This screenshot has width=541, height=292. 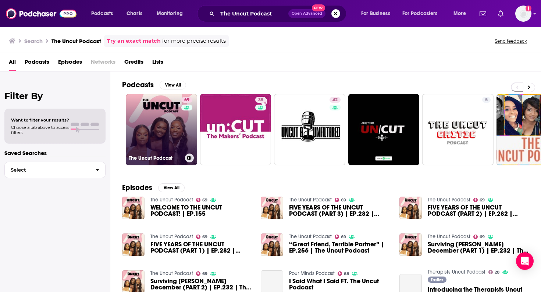 What do you see at coordinates (33, 41) in the screenshot?
I see `h3: Search` at bounding box center [33, 41].